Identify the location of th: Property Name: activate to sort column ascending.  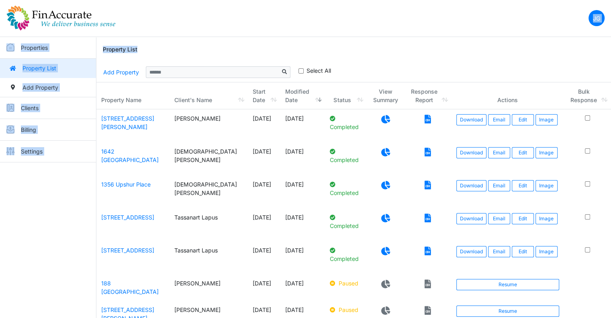
(133, 96).